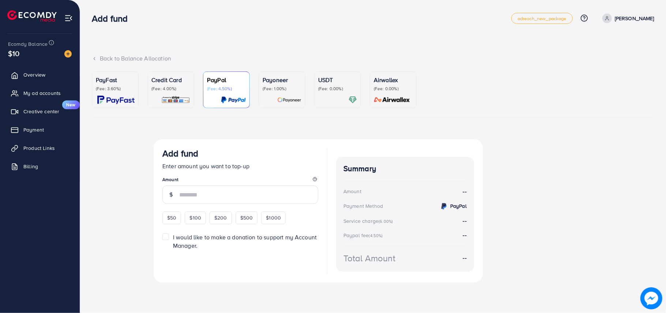 The image size is (666, 313). What do you see at coordinates (405, 168) in the screenshot?
I see `h4: Summary` at bounding box center [405, 168].